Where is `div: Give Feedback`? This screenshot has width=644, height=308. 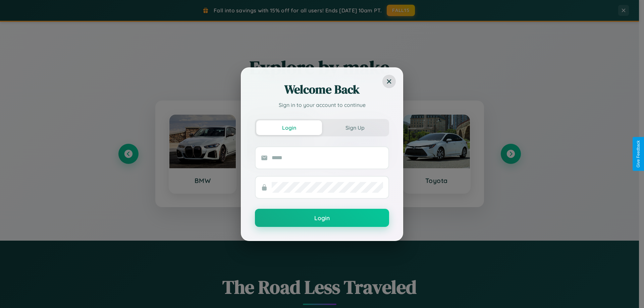
div: Give Feedback is located at coordinates (638, 154).